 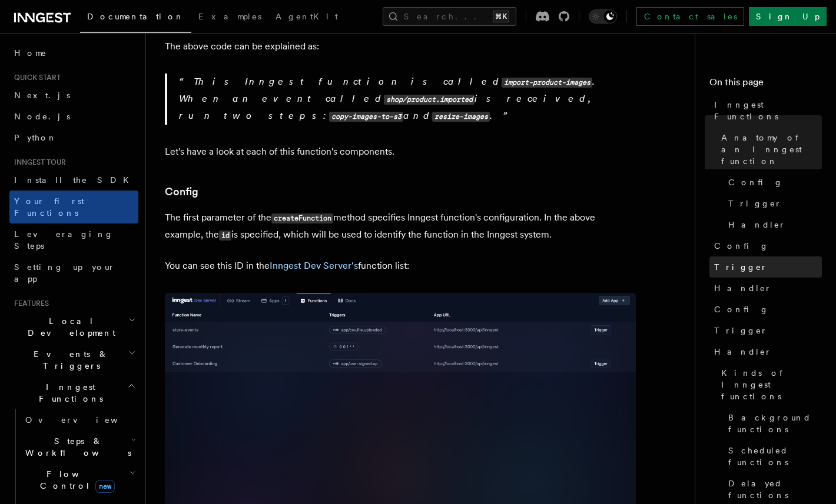 What do you see at coordinates (29, 303) in the screenshot?
I see `span: Features` at bounding box center [29, 303].